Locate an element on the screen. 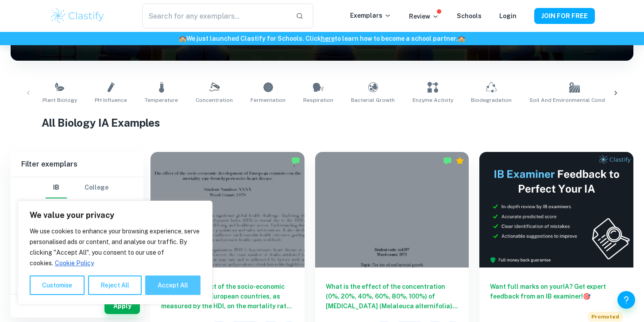  button: JOIN FOR FREE is located at coordinates (564, 16).